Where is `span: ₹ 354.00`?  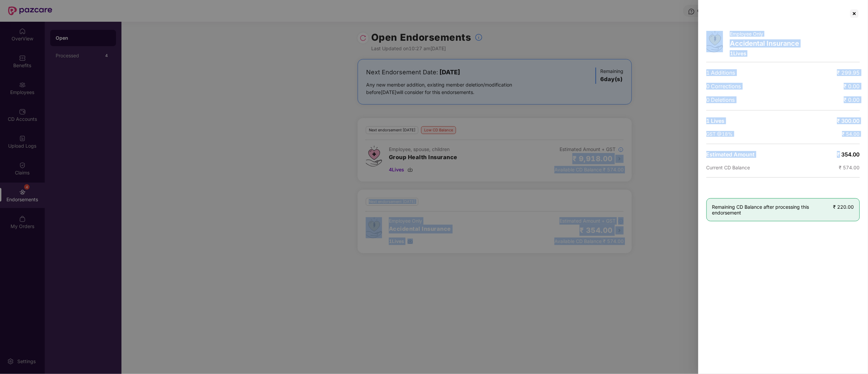 span: ₹ 354.00 is located at coordinates (848, 154).